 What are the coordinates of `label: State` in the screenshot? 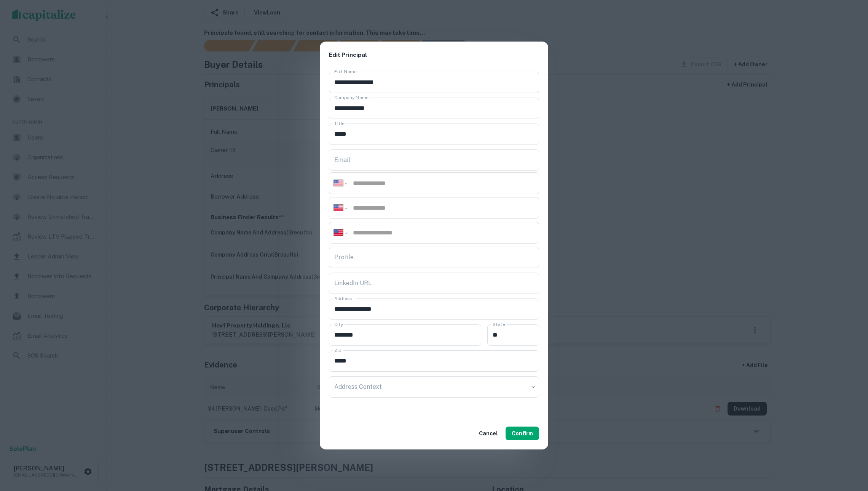 It's located at (499, 323).